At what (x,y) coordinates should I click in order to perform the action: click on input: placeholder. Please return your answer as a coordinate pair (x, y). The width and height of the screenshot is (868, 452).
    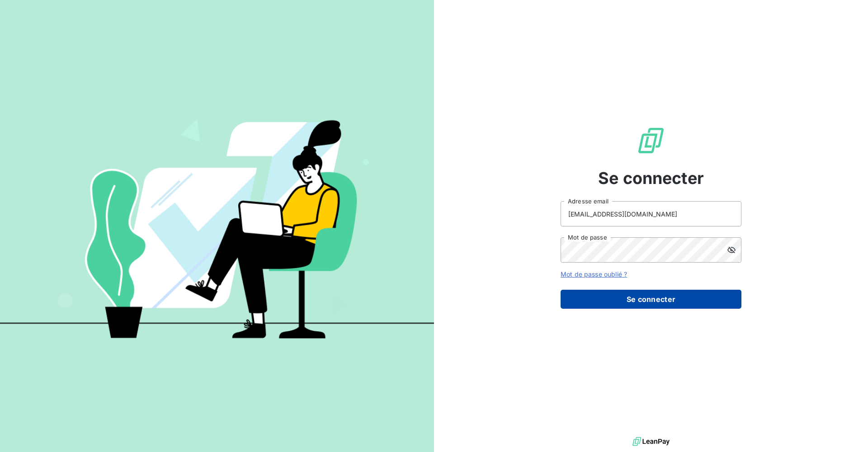
    Looking at the image, I should click on (651, 214).